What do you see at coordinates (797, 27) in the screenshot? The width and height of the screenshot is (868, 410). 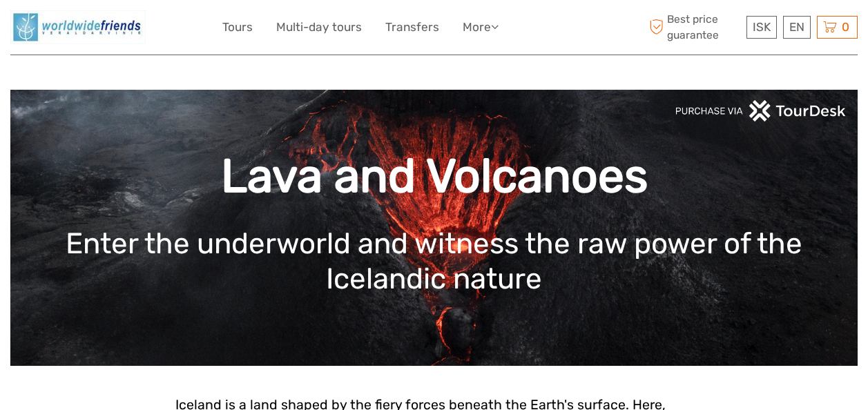 I see `div: EN` at bounding box center [797, 27].